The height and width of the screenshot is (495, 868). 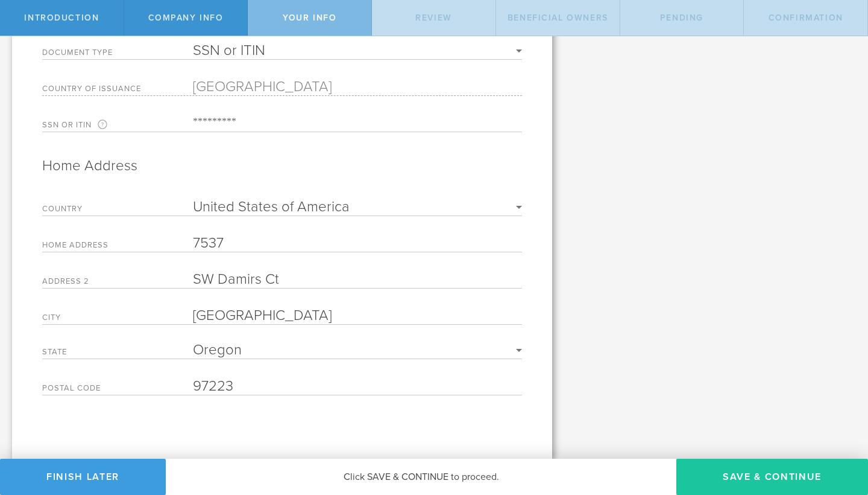 I want to click on div: Click SAVE & CONTINUE to proceed., so click(x=421, y=477).